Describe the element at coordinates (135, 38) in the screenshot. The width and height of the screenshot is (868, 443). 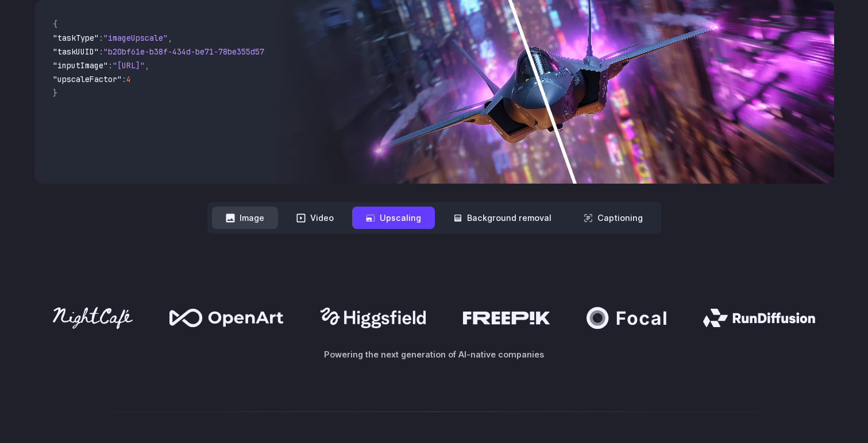
I see `span: "imageUpscale"` at that location.